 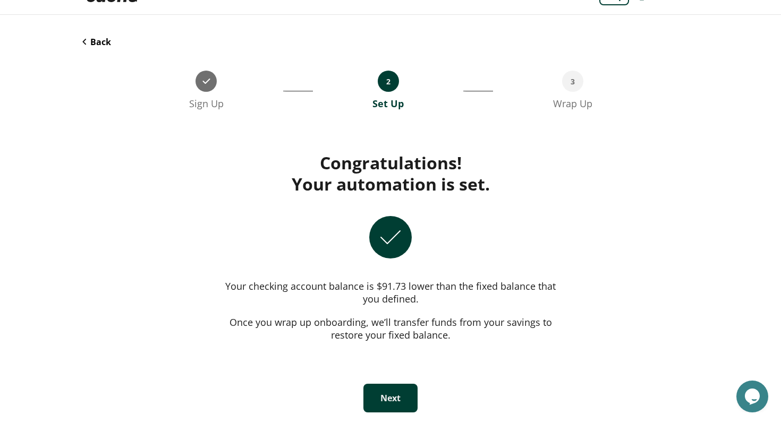 I want to click on img: Back Icon, so click(x=84, y=42).